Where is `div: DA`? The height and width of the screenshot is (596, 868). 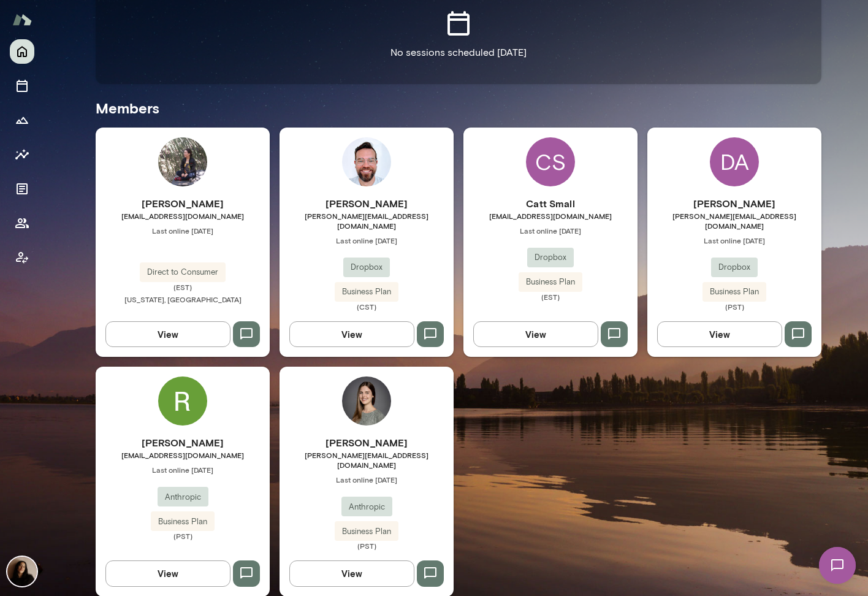
div: DA is located at coordinates (734, 162).